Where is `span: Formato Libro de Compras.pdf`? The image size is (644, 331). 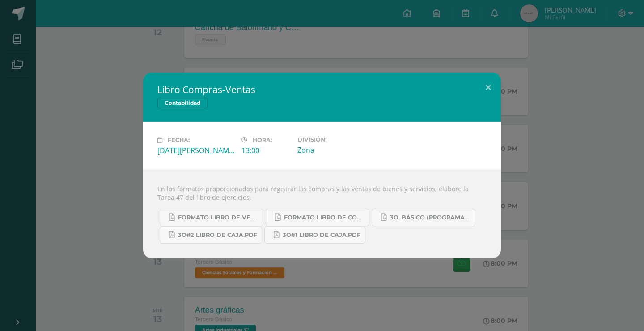 span: Formato Libro de Compras.pdf is located at coordinates (324, 217).